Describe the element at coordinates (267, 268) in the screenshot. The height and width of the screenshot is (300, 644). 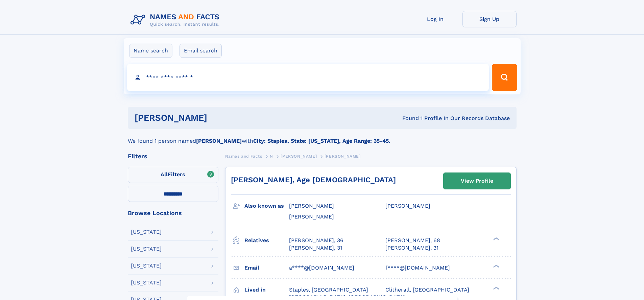
I see `h3: Email` at that location.